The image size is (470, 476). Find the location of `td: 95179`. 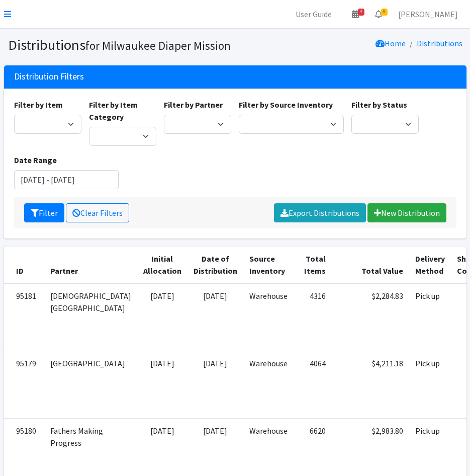

td: 95179 is located at coordinates (24, 384).